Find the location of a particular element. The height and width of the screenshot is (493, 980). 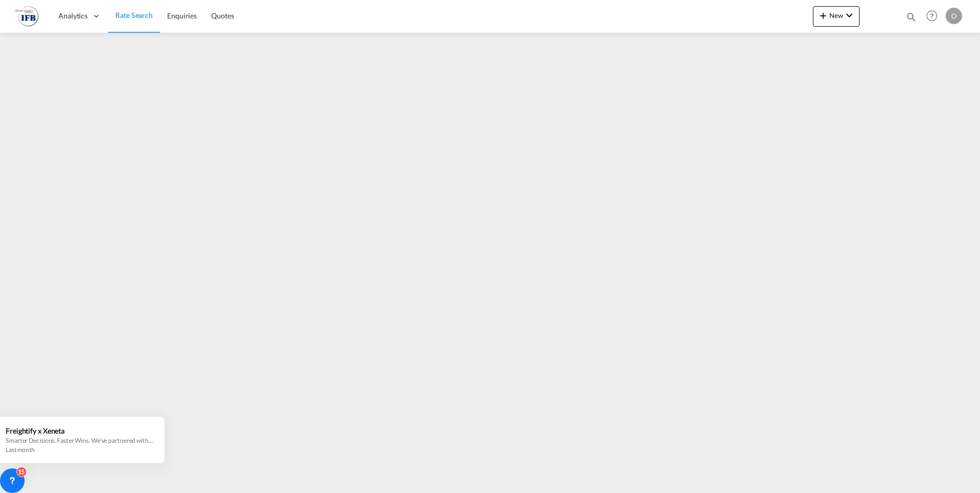

span: Enquiries is located at coordinates (182, 16).